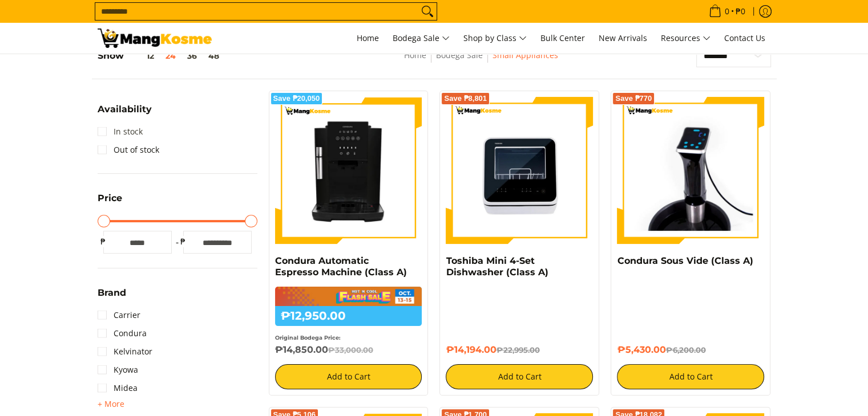  Describe the element at coordinates (307, 337) in the screenshot. I see `small: Original Bodega Price:` at that location.